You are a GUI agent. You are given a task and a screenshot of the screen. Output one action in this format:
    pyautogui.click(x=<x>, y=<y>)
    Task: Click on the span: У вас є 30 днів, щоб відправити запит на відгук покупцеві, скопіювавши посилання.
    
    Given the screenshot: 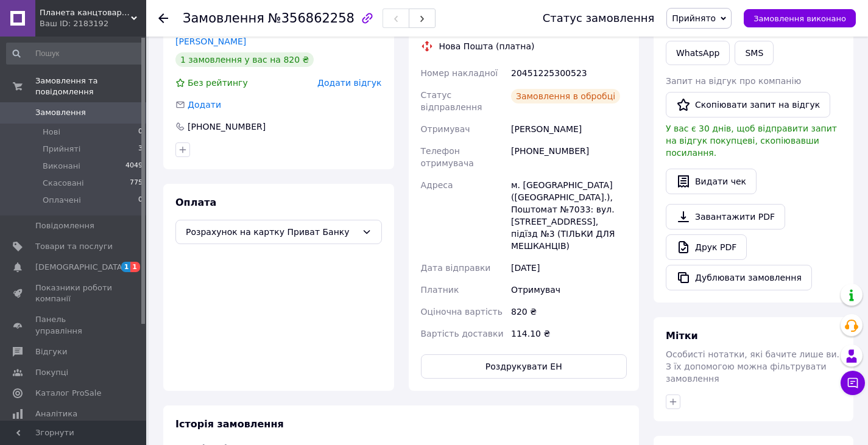 What is the action you would take?
    pyautogui.click(x=751, y=141)
    